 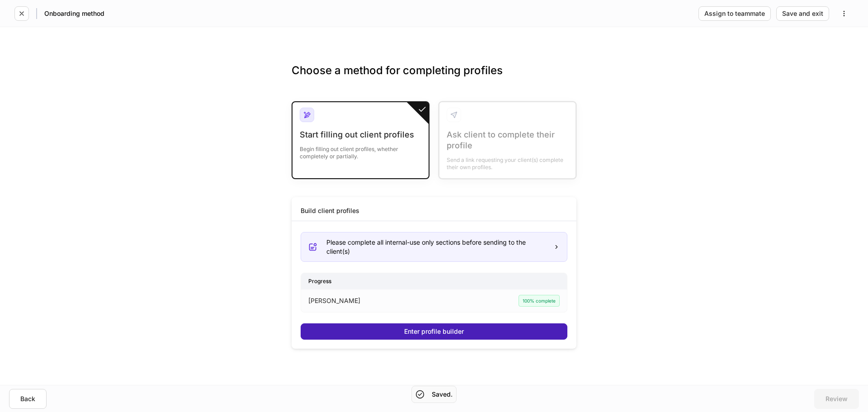 What do you see at coordinates (434, 281) in the screenshot?
I see `div: Progress` at bounding box center [434, 281].